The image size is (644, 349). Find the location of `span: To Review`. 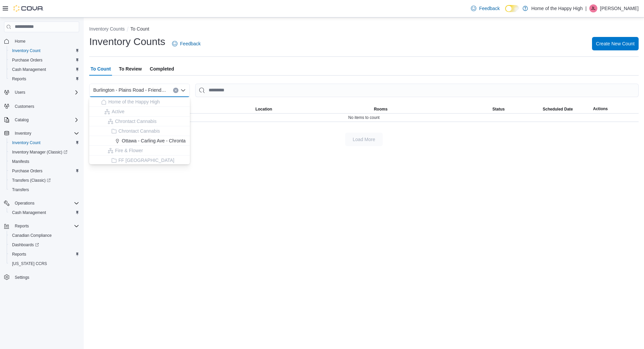

span: To Review is located at coordinates (130, 69).